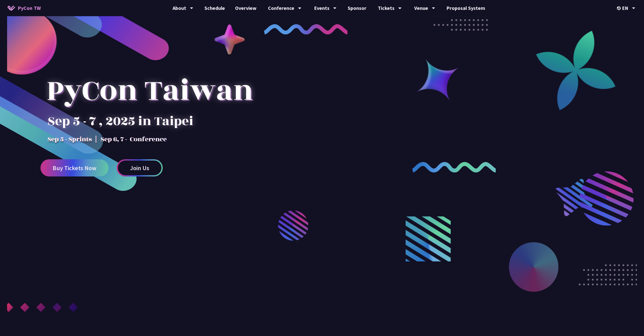 The image size is (644, 336). I want to click on a: Join Us, so click(140, 168).